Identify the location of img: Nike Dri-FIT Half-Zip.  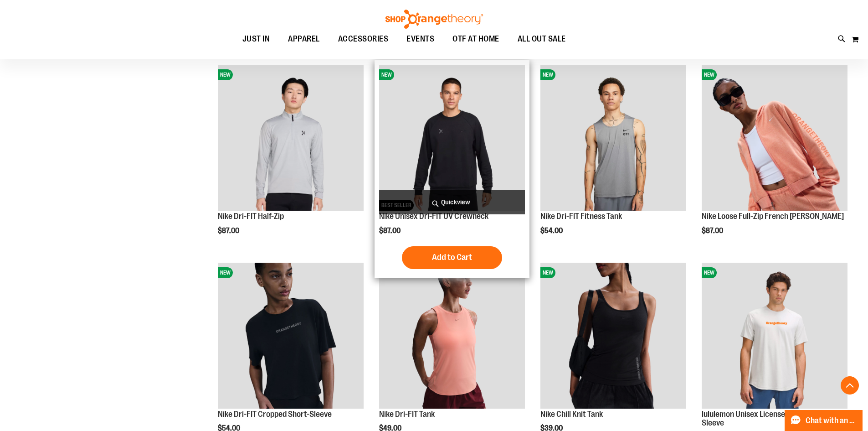
(291, 138).